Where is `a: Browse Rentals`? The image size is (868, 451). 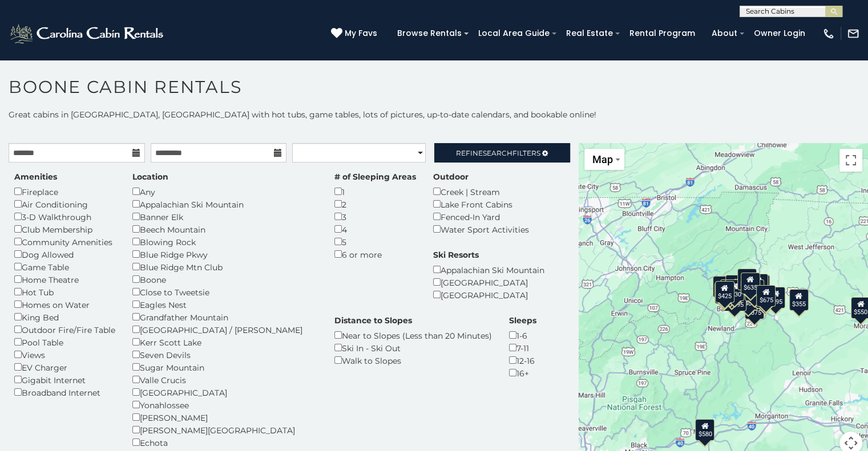 a: Browse Rentals is located at coordinates (429, 33).